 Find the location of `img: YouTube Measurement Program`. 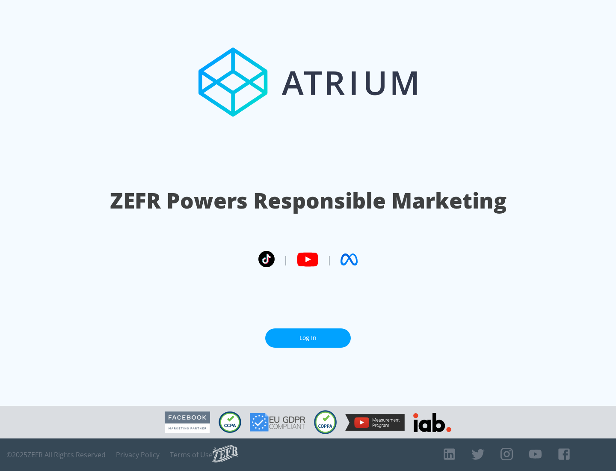

img: YouTube Measurement Program is located at coordinates (375, 422).